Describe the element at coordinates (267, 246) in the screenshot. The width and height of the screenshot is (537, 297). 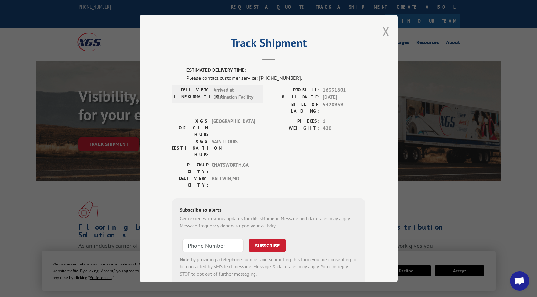
I see `button: SUBSCRIBE` at that location.